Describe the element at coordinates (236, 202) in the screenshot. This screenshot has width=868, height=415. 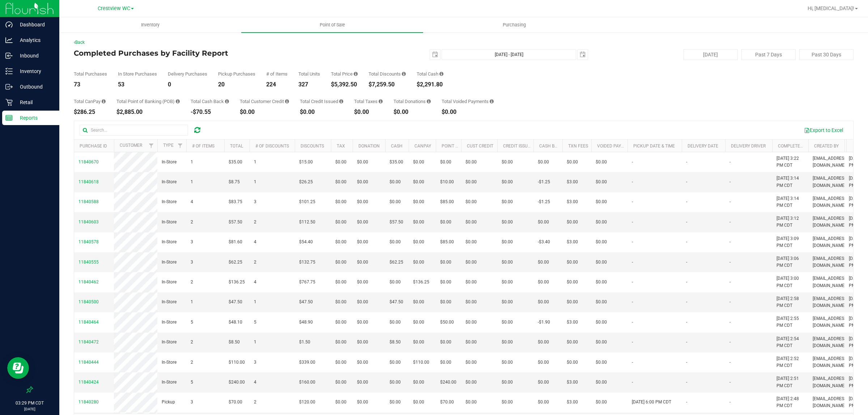
I see `span: $83.75` at that location.